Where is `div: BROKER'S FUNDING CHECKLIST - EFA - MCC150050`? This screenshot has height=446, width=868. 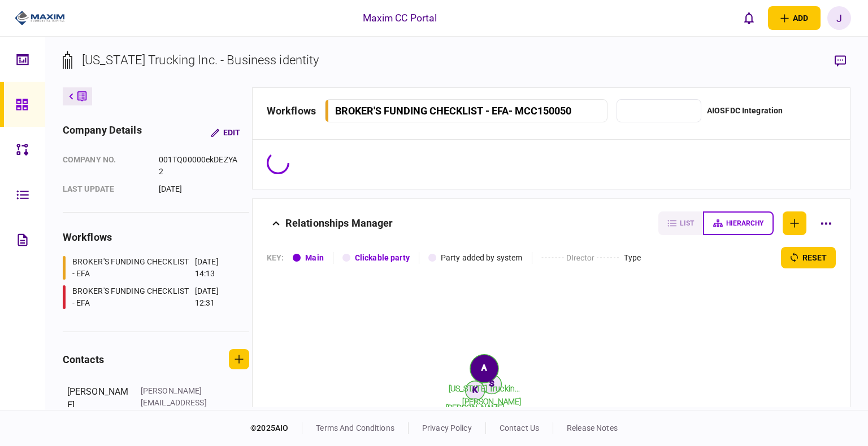 div: BROKER'S FUNDING CHECKLIST - EFA - MCC150050 is located at coordinates (453, 110).